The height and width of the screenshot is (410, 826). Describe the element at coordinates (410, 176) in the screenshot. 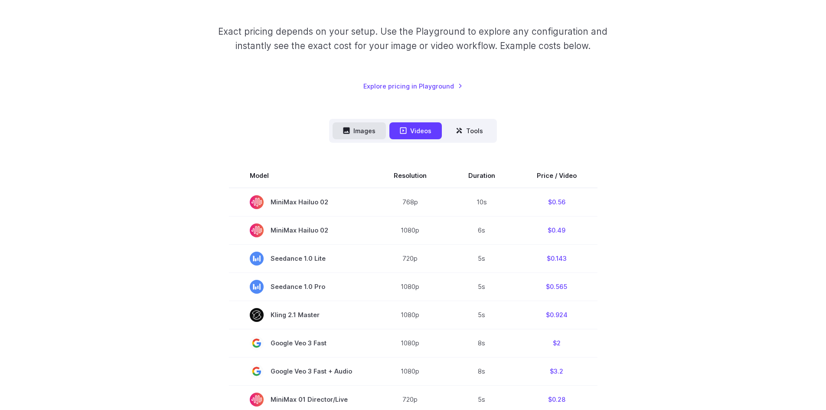

I see `th: Resolution` at that location.